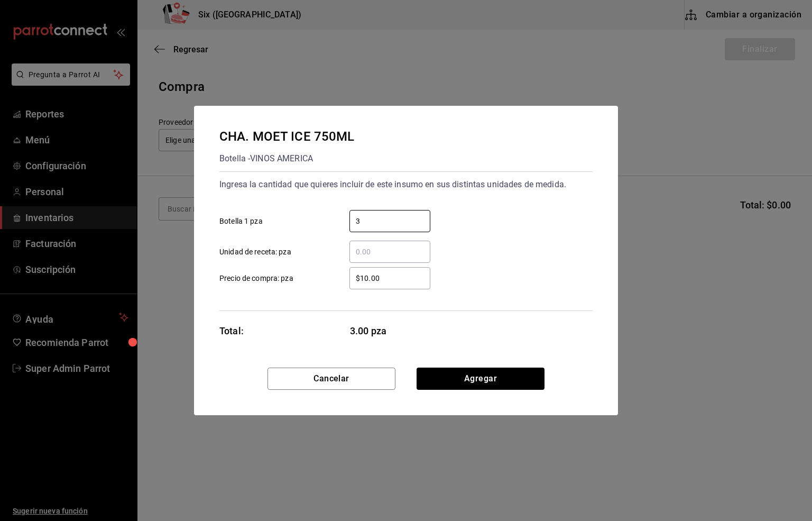  What do you see at coordinates (288, 159) in the screenshot?
I see `div: Botella - VINOS AMERICA` at bounding box center [288, 159].